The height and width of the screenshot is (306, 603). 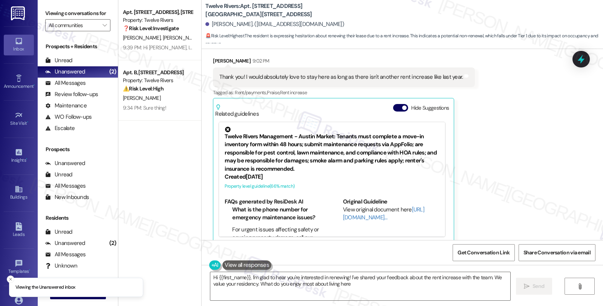 I want to click on div: Tagged as:, so click(x=344, y=92).